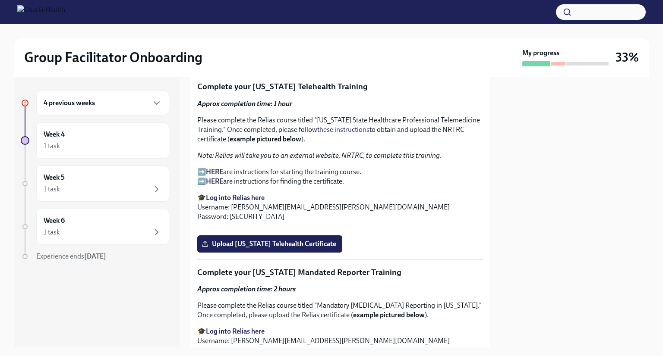  Describe the element at coordinates (54, 221) in the screenshot. I see `h6: Week 6` at that location.